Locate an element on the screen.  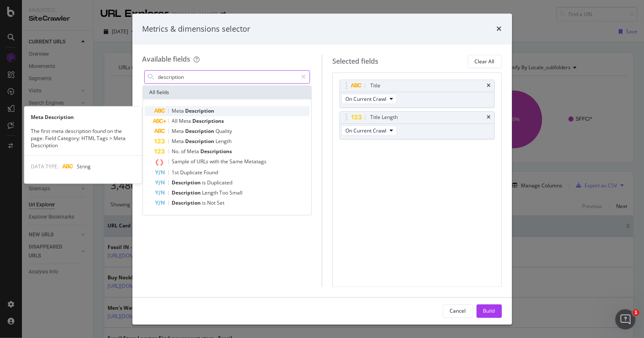
span: Not is located at coordinates (212, 203).